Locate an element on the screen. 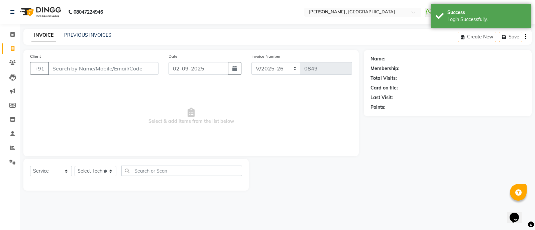 The image size is (535, 230). button: Save is located at coordinates (511, 37).